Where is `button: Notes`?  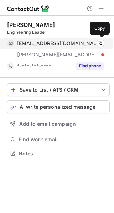 button: Notes is located at coordinates (58, 154).